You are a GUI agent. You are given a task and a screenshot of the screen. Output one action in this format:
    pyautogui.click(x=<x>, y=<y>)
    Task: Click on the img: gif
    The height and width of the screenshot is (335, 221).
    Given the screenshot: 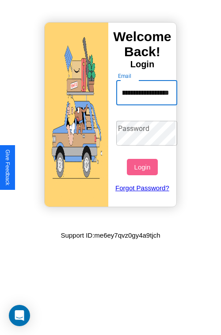 What is the action you would take?
    pyautogui.click(x=77, y=115)
    